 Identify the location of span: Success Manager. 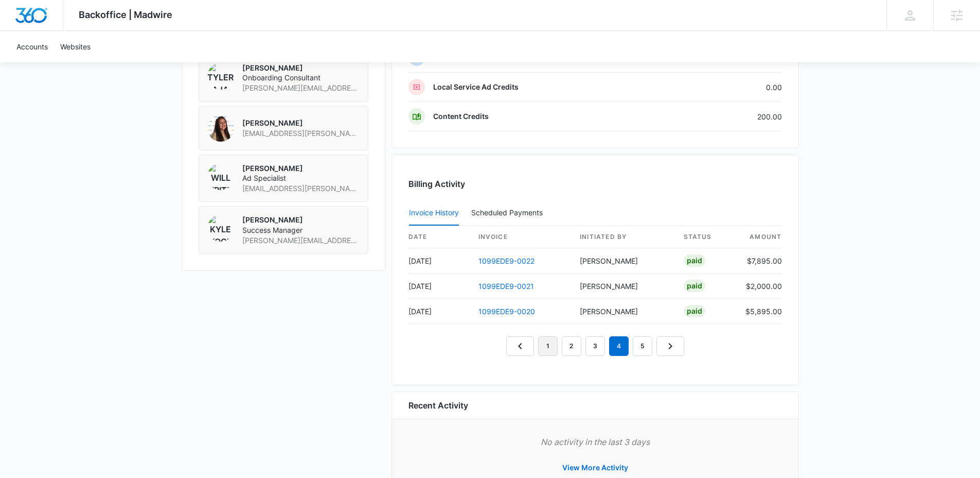
(301, 230).